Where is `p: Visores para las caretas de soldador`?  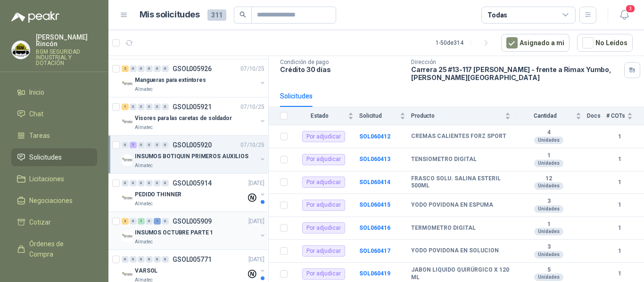
p: Visores para las caretas de soldador is located at coordinates (183, 119).